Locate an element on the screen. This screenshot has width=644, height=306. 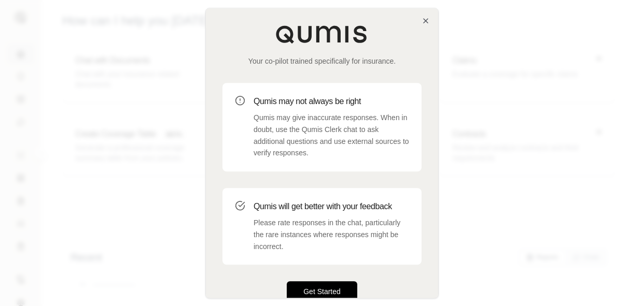
h3: Qumis may not always be right is located at coordinates (331, 102).